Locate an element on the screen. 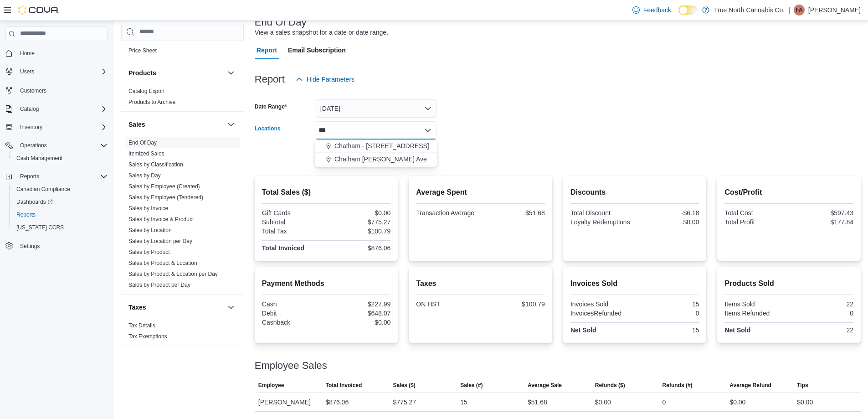  div: Total Discount is located at coordinates (601, 213).